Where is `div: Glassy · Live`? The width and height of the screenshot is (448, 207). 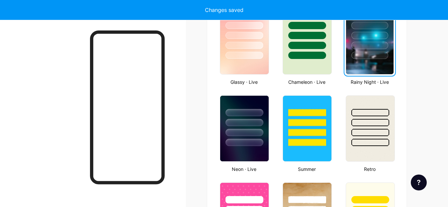 div: Glassy · Live is located at coordinates (244, 82).